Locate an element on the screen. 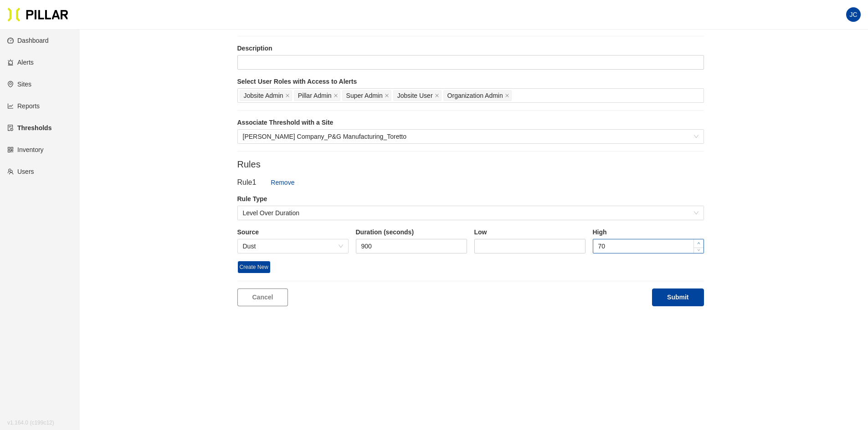  h3: Rules is located at coordinates (471, 165).